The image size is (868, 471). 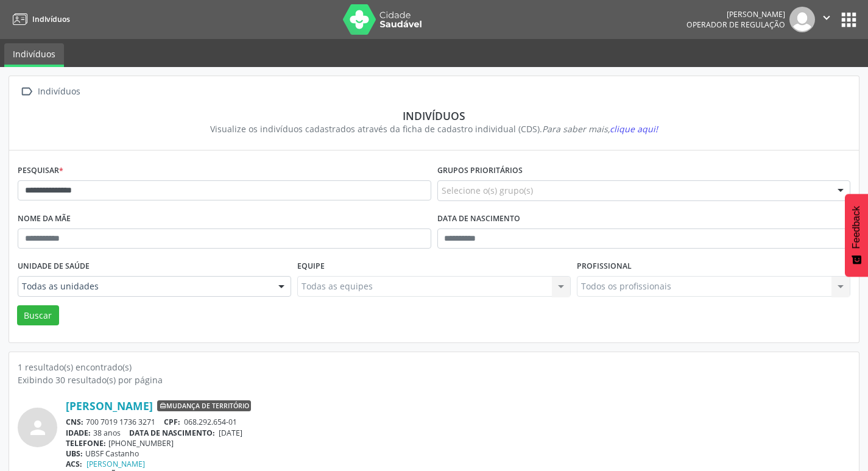 What do you see at coordinates (38, 316) in the screenshot?
I see `button: Buscar` at bounding box center [38, 316].